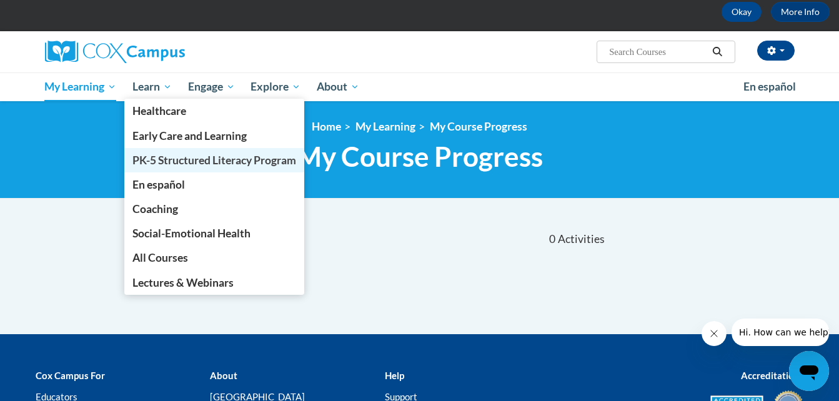 The image size is (839, 401). What do you see at coordinates (338, 87) in the screenshot?
I see `a: About` at bounding box center [338, 87].